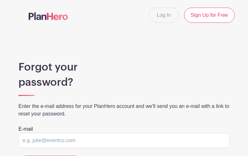 This screenshot has height=156, width=248. I want to click on input: e.g. julie@eventco.com, so click(124, 141).